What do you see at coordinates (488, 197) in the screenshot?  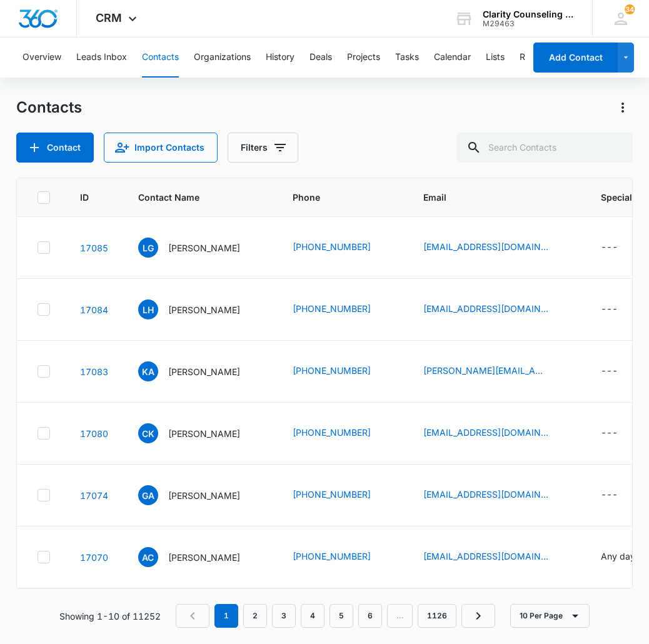 I see `span: Email` at bounding box center [488, 197].